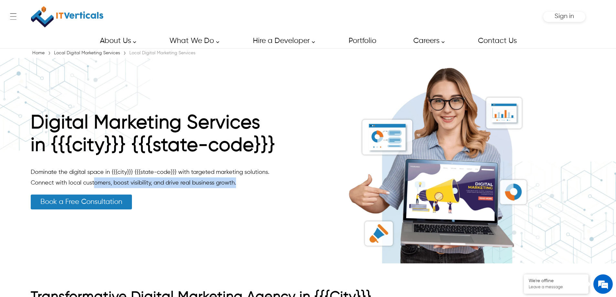 The width and height of the screenshot is (616, 297). I want to click on a: Contact Us, so click(497, 41).